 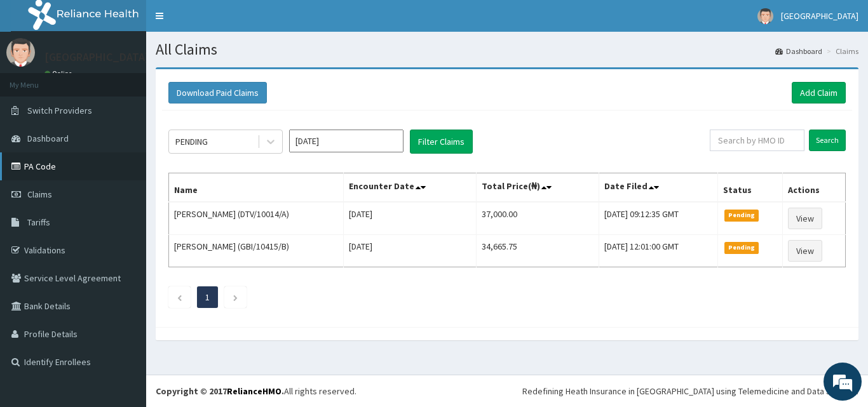 What do you see at coordinates (235, 297) in the screenshot?
I see `a: Next page` at bounding box center [235, 297].